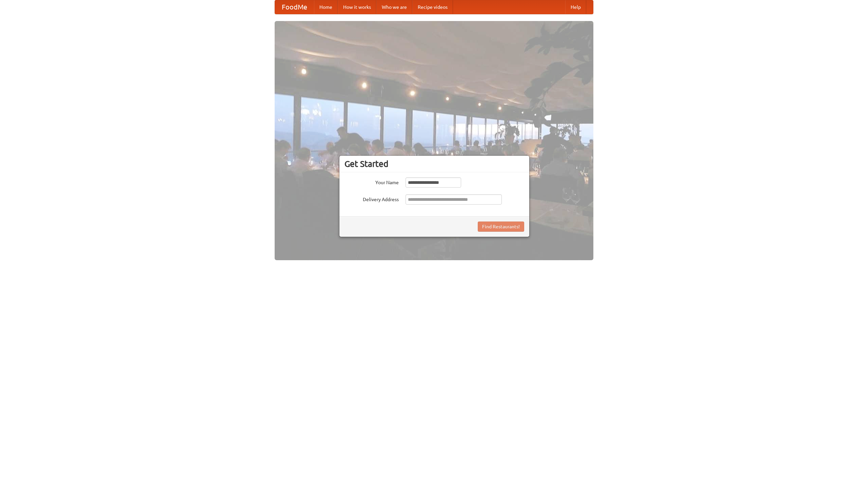 The image size is (868, 480). What do you see at coordinates (575, 7) in the screenshot?
I see `a: Help` at bounding box center [575, 7].